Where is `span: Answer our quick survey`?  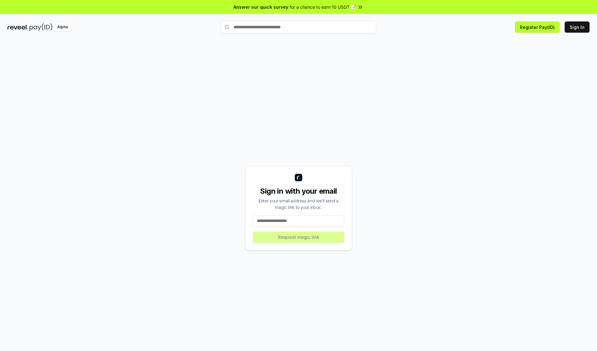
span: Answer our quick survey is located at coordinates (261, 7).